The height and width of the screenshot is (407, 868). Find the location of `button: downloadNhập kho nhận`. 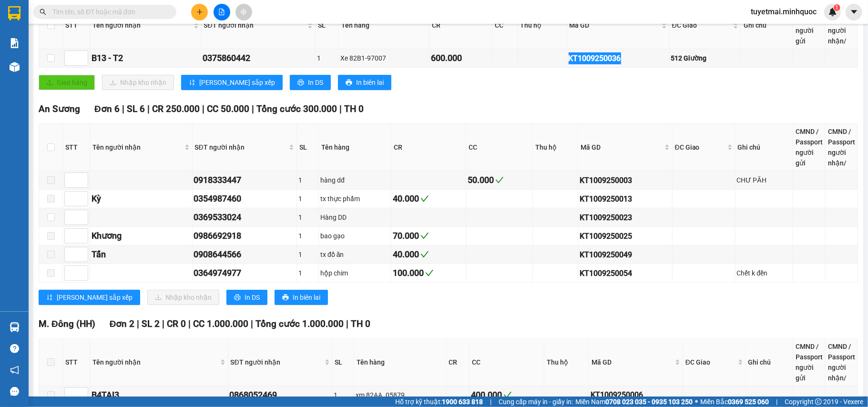

button: downloadNhập kho nhận is located at coordinates (138, 82).